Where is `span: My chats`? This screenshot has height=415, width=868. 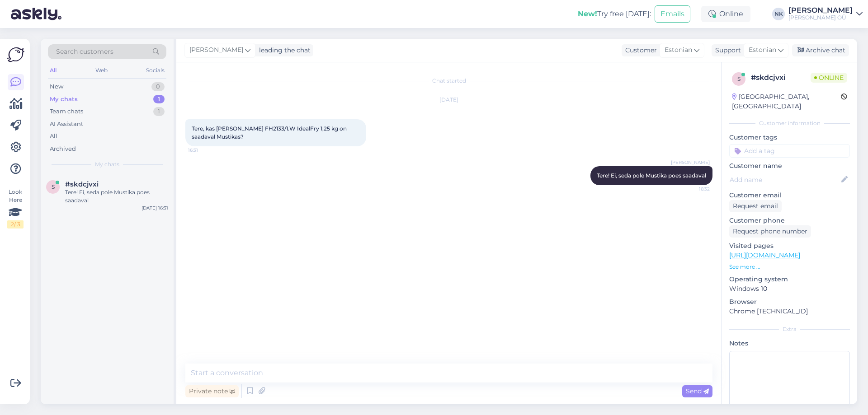 span: My chats is located at coordinates (107, 165).